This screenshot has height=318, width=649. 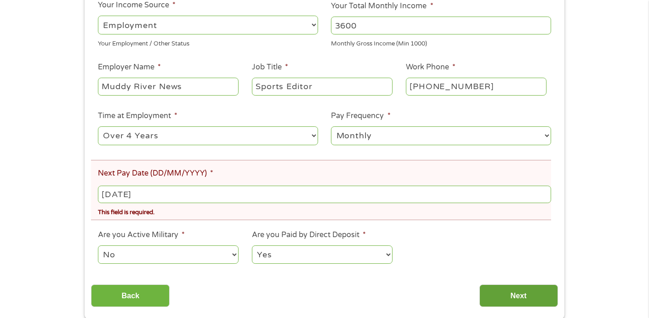 I want to click on label: Next Pay Date (DD/MM/YYYY), so click(x=155, y=173).